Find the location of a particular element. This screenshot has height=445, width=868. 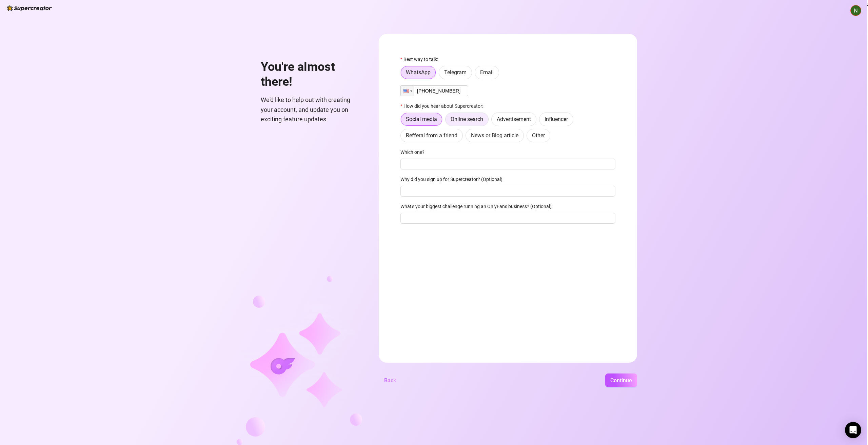

label: Which one? is located at coordinates (415, 152).